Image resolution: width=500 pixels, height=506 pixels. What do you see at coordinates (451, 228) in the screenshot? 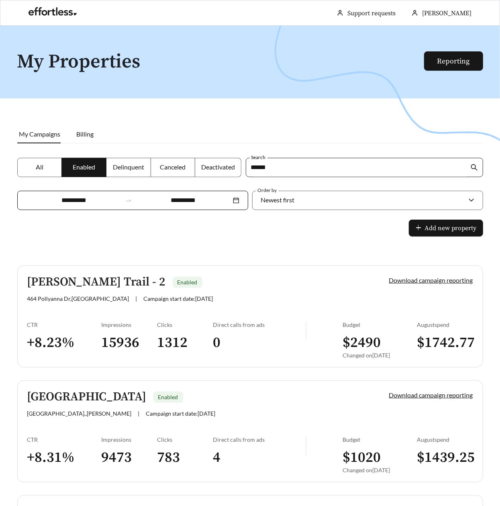
I see `span: Add new property` at bounding box center [451, 228].